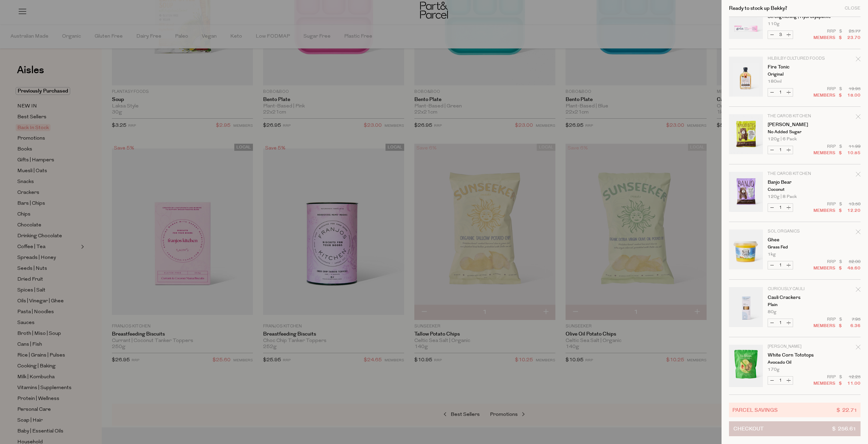  Describe the element at coordinates (775, 82) in the screenshot. I see `span: 180ml` at that location.